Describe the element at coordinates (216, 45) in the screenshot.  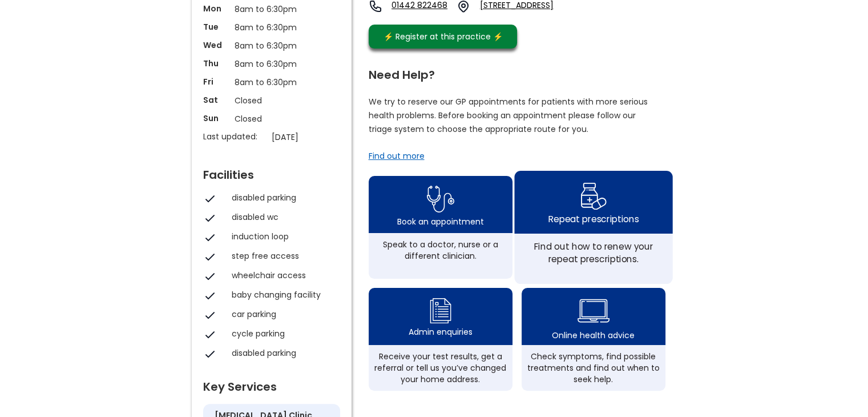
I see `p: Wed` at that location.